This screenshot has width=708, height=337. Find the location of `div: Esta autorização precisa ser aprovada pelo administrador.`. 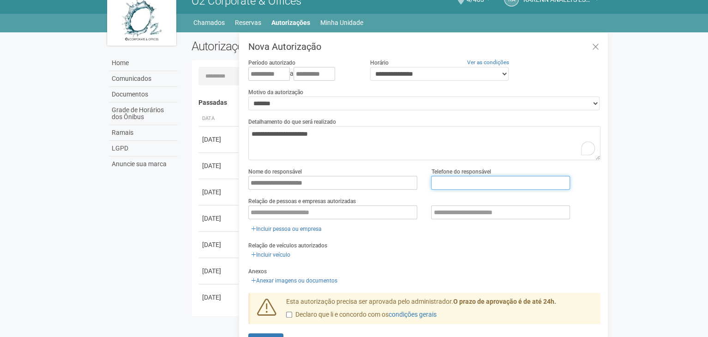

div: Esta autorização precisa ser aprovada pelo administrador. is located at coordinates (440, 311).